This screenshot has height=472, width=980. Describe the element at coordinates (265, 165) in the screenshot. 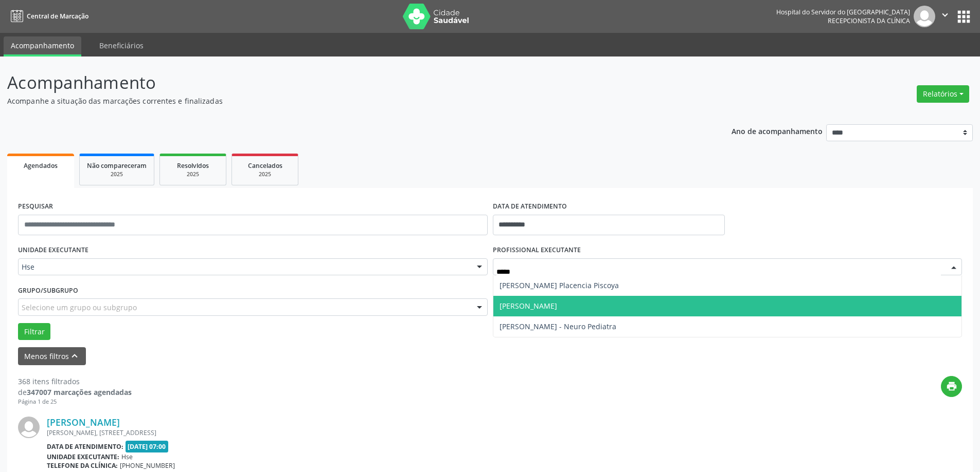

I see `span: Cancelados` at that location.